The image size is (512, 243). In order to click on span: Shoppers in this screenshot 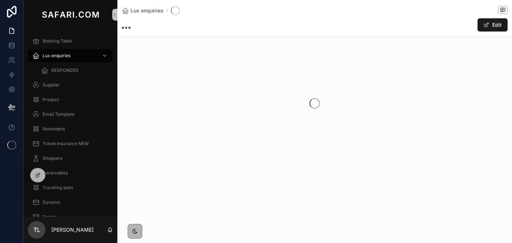, I will do `click(52, 158)`.